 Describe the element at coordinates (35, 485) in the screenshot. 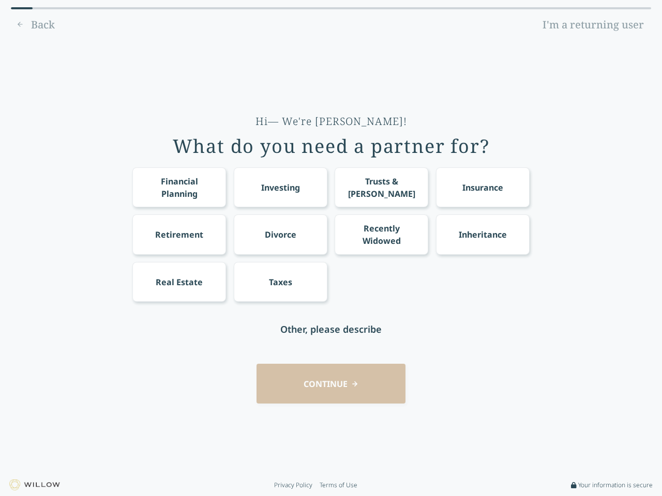

I see `img: Willow logo` at that location.